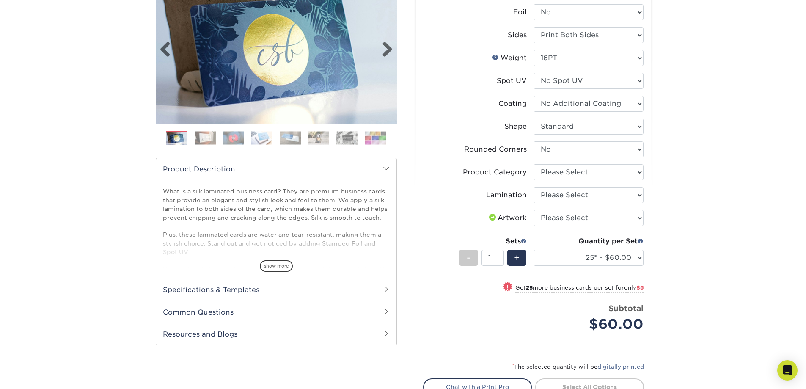 The width and height of the screenshot is (806, 389). Describe the element at coordinates (319, 138) in the screenshot. I see `img: Business Cards 06` at that location.